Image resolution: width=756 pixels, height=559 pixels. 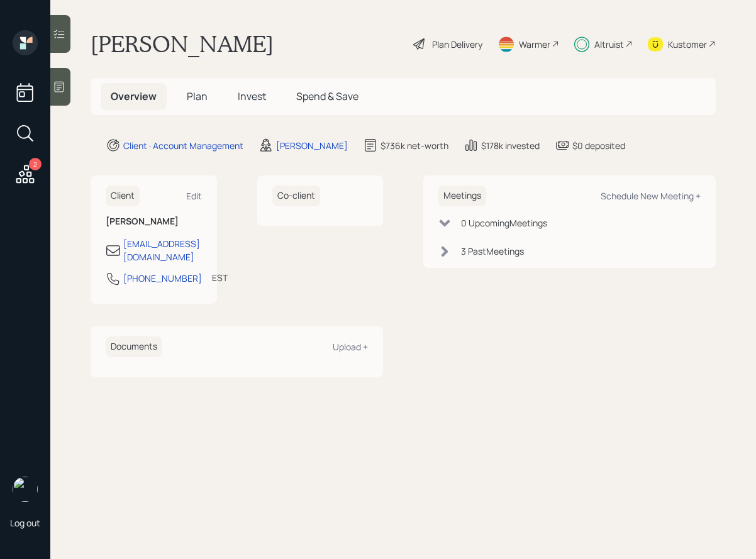 I want to click on h6: Meetings, so click(x=462, y=195).